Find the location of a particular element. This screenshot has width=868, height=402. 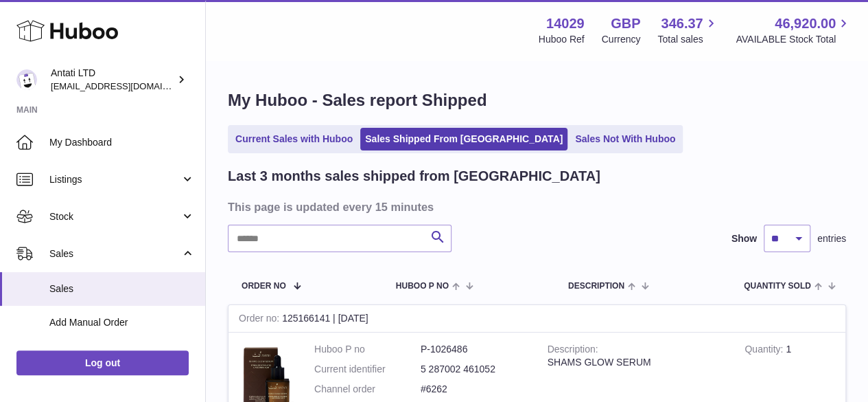

a: 346.37 Total sales is located at coordinates (687, 30).